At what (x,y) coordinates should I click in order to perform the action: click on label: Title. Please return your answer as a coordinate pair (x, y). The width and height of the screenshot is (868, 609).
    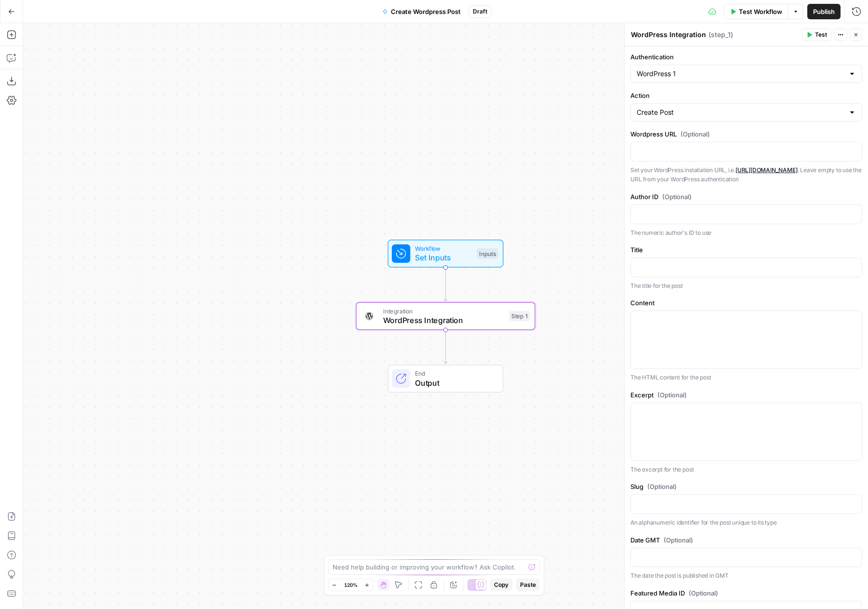
    Looking at the image, I should click on (746, 250).